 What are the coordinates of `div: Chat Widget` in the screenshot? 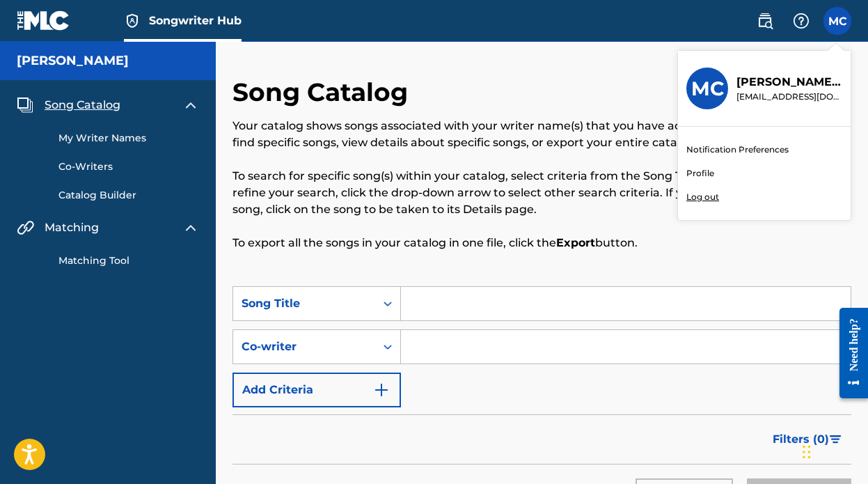 It's located at (833, 451).